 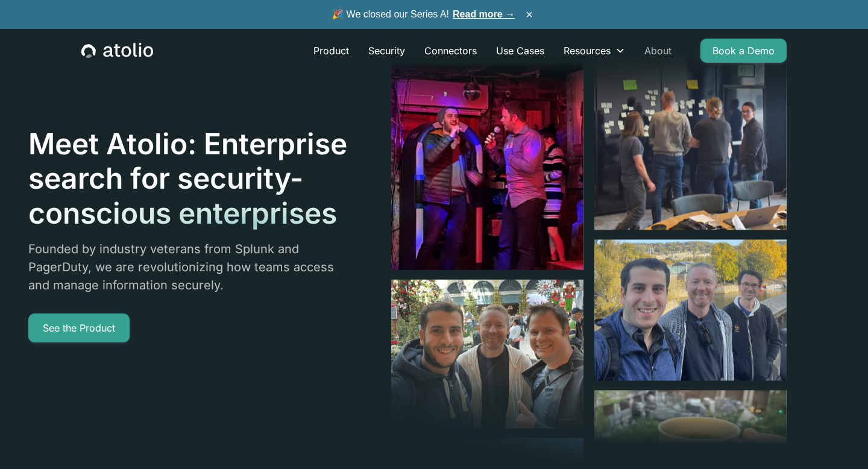 What do you see at coordinates (450, 51) in the screenshot?
I see `a: Connectors` at bounding box center [450, 51].